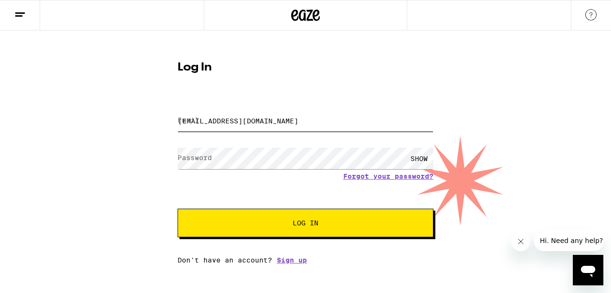 This screenshot has height=293, width=611. What do you see at coordinates (388, 177) in the screenshot?
I see `a: Forgot your password?` at bounding box center [388, 177].